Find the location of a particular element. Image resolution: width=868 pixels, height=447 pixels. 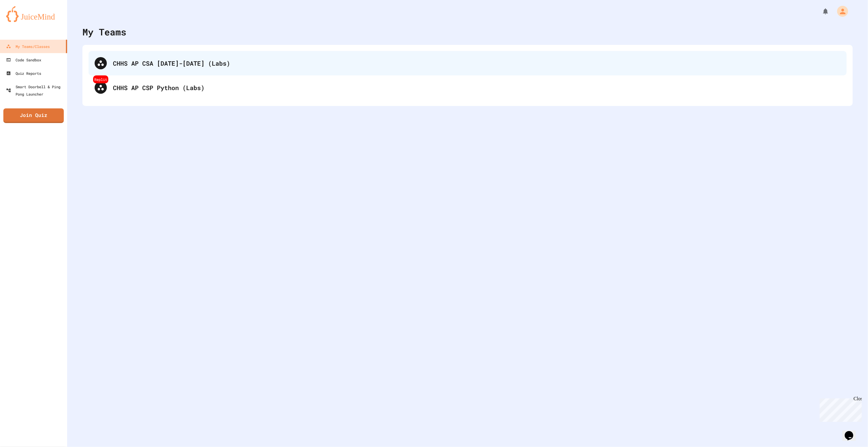

img: logo-orange.svg is located at coordinates (33, 14).